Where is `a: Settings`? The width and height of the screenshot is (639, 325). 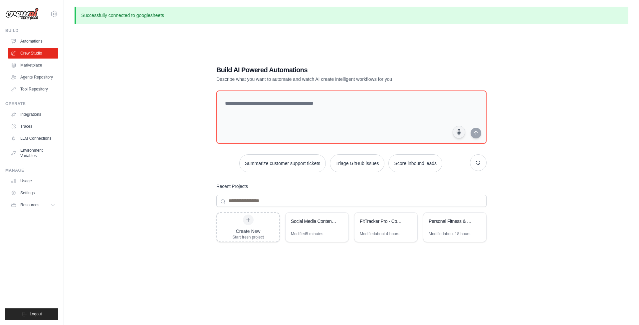 a: Settings is located at coordinates (33, 193).